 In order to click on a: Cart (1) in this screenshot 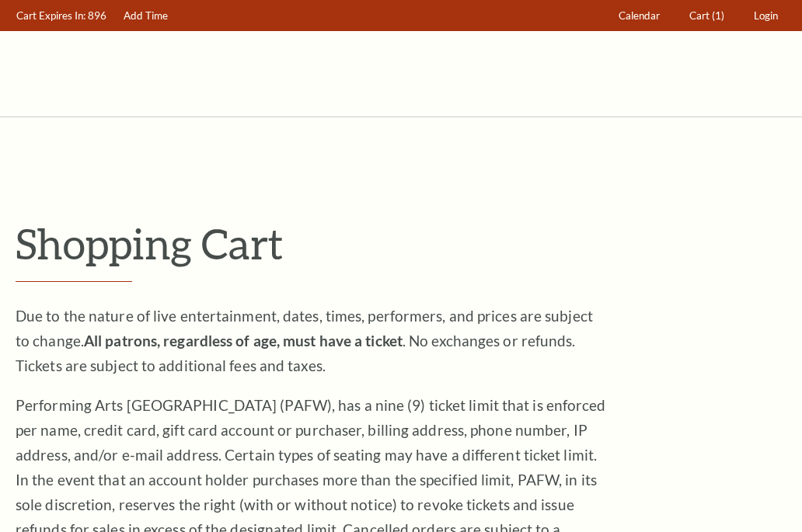, I will do `click(707, 15)`.